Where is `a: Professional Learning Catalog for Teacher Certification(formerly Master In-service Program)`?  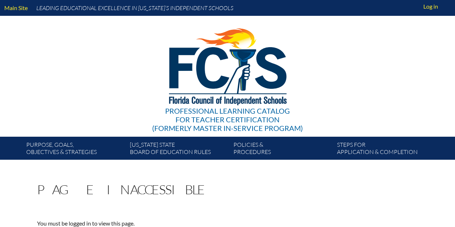 a: Professional Learning Catalog for Teacher Certification(formerly Master In-service Program) is located at coordinates (227, 74).